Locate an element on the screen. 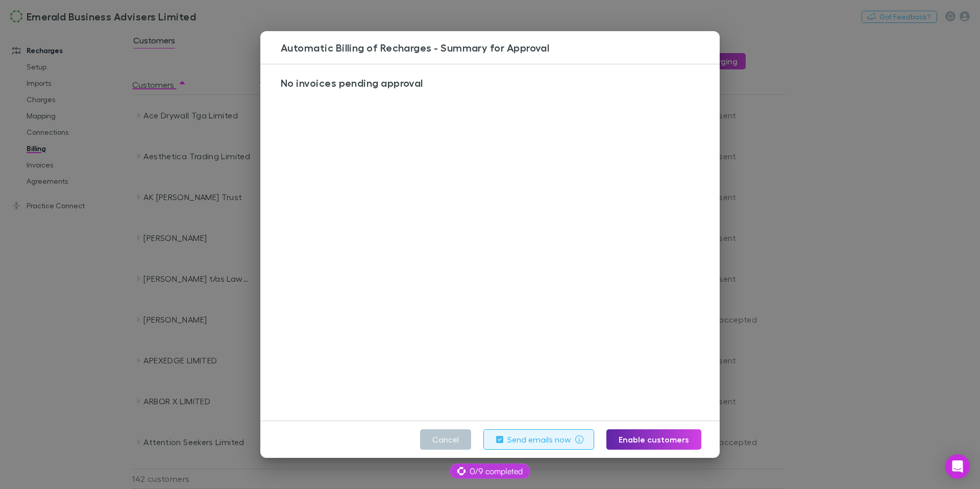  button: Enable customers is located at coordinates (654, 440).